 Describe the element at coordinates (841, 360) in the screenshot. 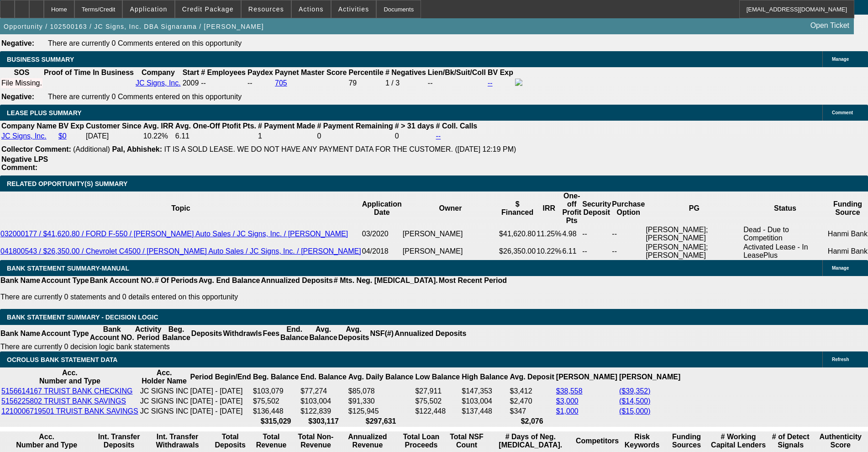

I see `span: Refresh` at that location.